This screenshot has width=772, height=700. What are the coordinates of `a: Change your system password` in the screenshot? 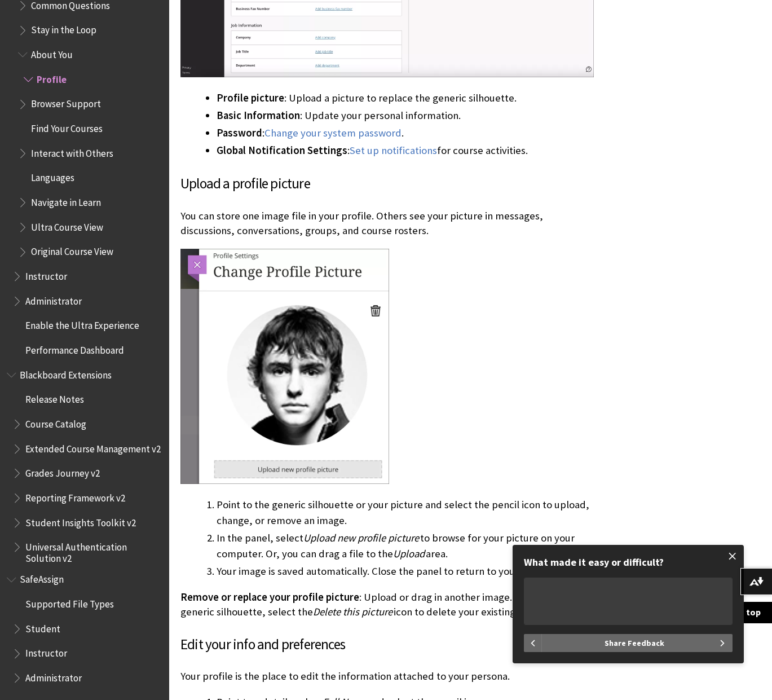 It's located at (333, 133).